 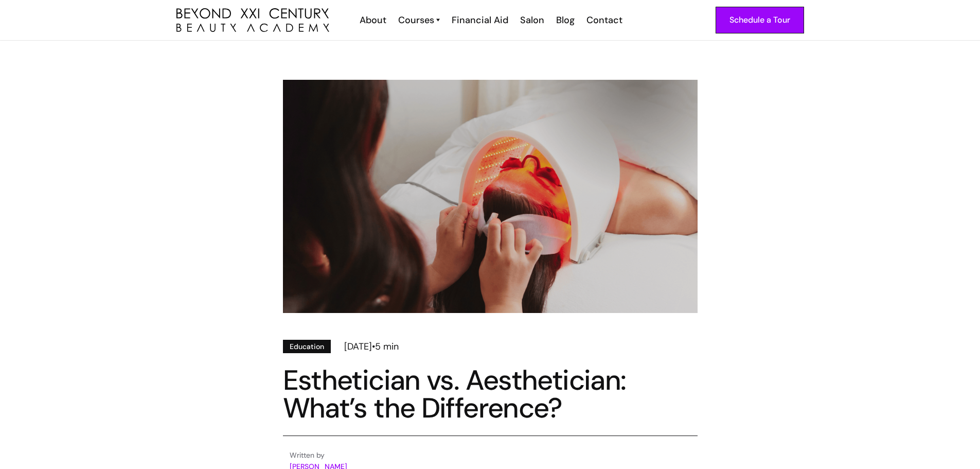 What do you see at coordinates (252, 20) in the screenshot?
I see `a: home` at bounding box center [252, 20].